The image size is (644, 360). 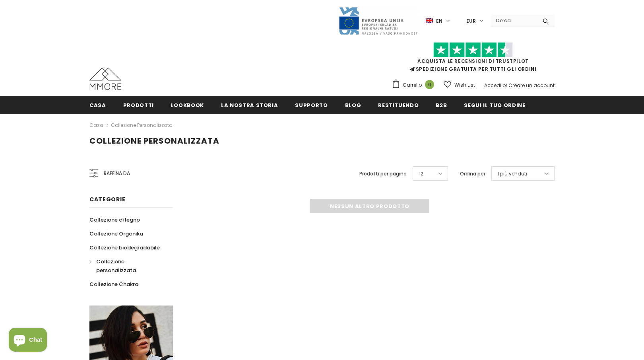 I want to click on span: or, so click(x=505, y=85).